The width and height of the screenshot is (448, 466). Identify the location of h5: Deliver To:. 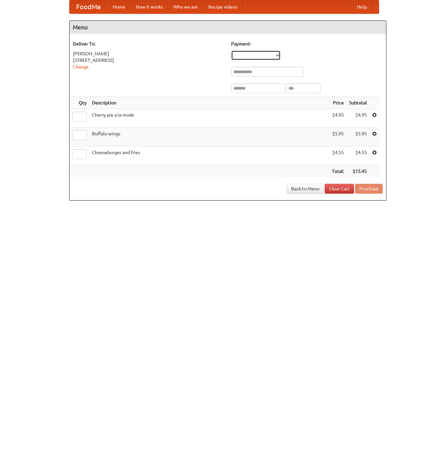
(149, 44).